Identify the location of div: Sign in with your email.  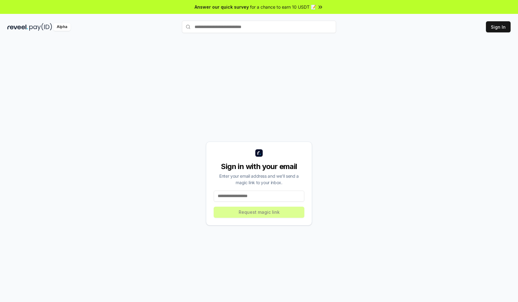
(259, 167).